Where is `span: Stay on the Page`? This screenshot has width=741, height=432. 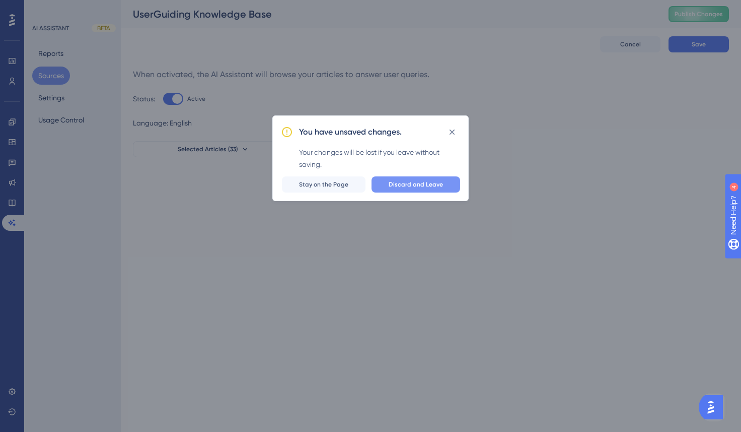 span: Stay on the Page is located at coordinates (324, 184).